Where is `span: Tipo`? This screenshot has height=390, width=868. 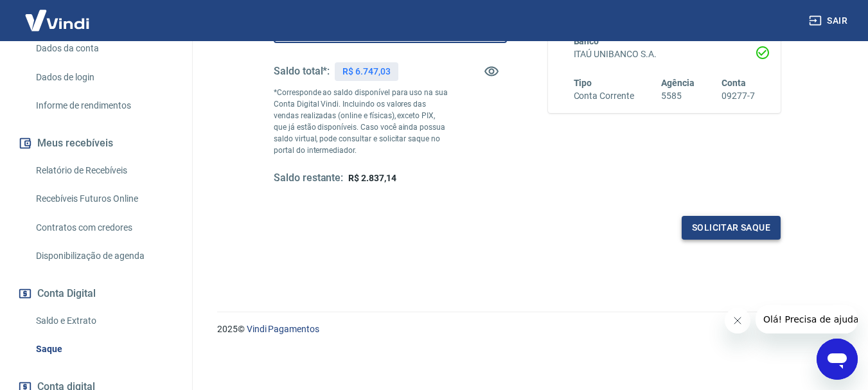 span: Tipo is located at coordinates (583, 83).